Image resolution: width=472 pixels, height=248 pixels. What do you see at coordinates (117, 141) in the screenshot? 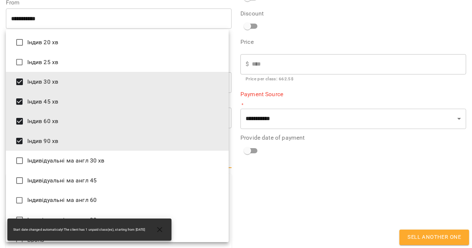
I see `li: Індив 90 хв` at bounding box center [117, 141].